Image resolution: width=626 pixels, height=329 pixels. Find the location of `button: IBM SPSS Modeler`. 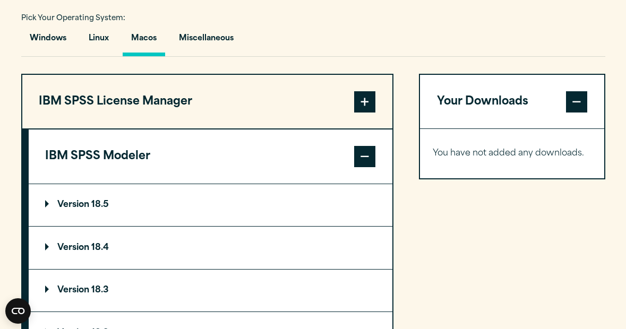

button: IBM SPSS Modeler is located at coordinates (210, 156).